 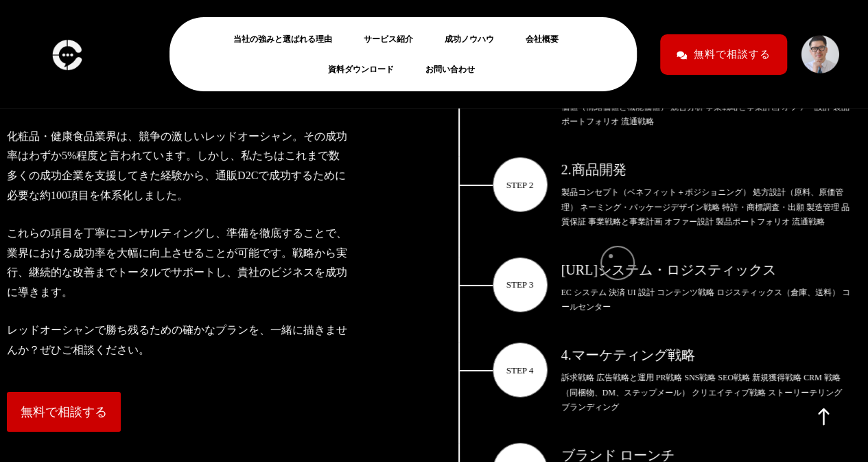 I want to click on div: 製品コンセプト（ベネフィット＋ポジショニング） 処方設計（原料、原価管理） ネーミング・パッケージデザイン戦略 特許・商標調査・出願 製造管理 品質保証 事業戦略と事業計画 オファー設計 製品ポ..., so click(x=706, y=207).